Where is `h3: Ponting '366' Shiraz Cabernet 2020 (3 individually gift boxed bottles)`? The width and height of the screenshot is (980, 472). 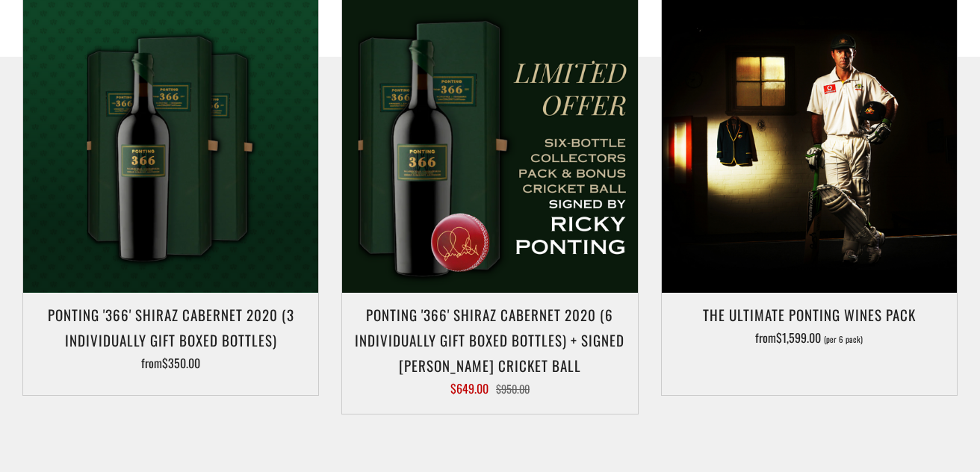 h3: Ponting '366' Shiraz Cabernet 2020 (3 individually gift boxed bottles) is located at coordinates (171, 327).